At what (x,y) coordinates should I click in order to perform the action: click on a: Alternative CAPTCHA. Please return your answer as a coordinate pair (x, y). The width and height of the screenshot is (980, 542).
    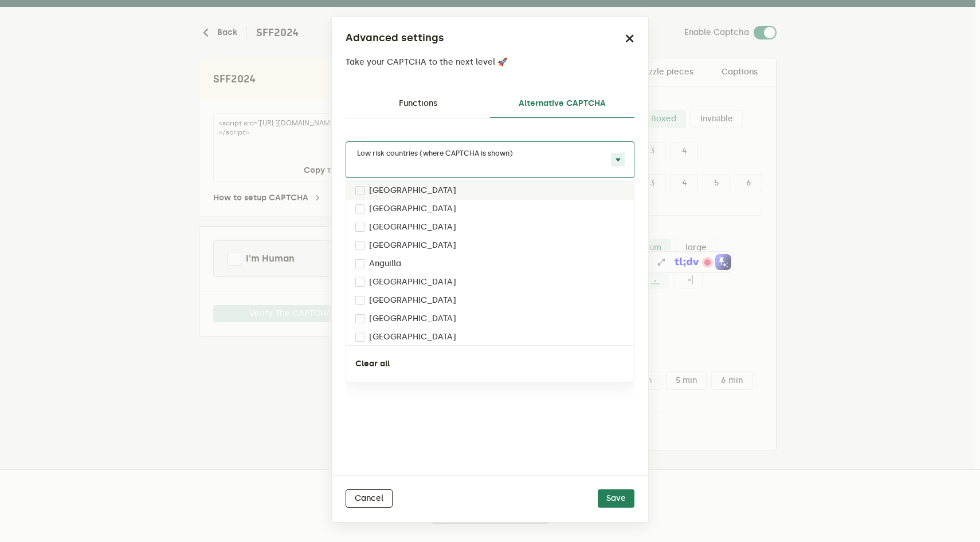
    Looking at the image, I should click on (562, 104).